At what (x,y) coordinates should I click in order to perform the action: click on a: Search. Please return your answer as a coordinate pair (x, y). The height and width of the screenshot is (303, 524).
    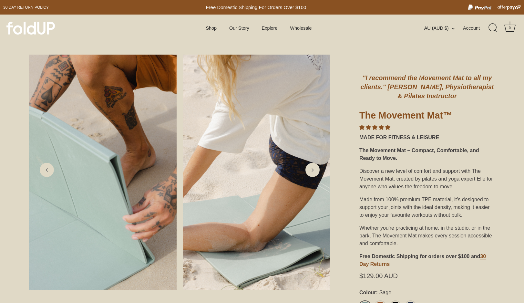
    Looking at the image, I should click on (493, 28).